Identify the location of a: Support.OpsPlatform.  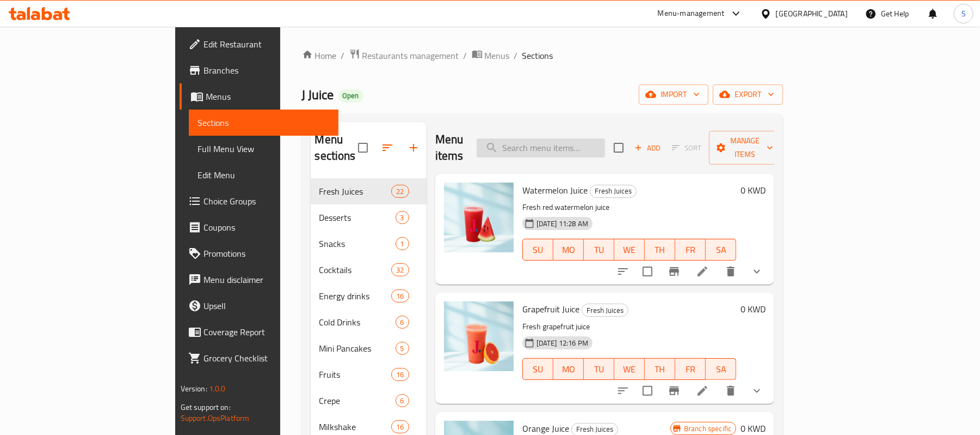
(215, 418).